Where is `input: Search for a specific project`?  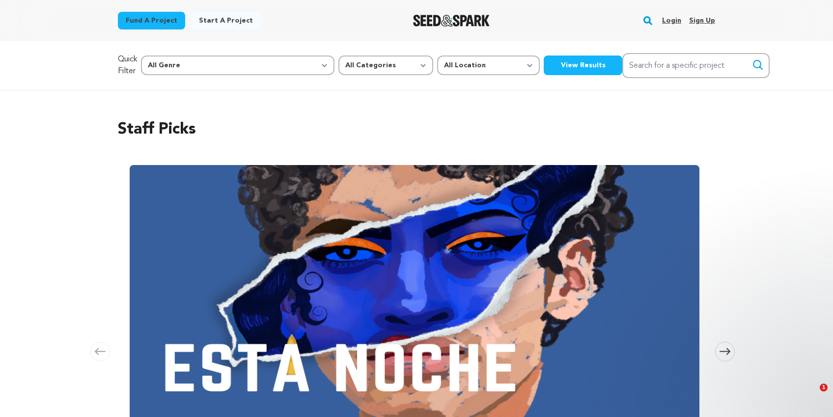 input: Search for a specific project is located at coordinates (696, 65).